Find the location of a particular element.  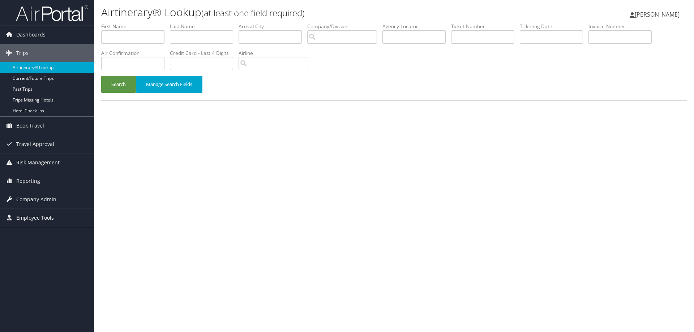

span: Dashboards is located at coordinates (31, 35).